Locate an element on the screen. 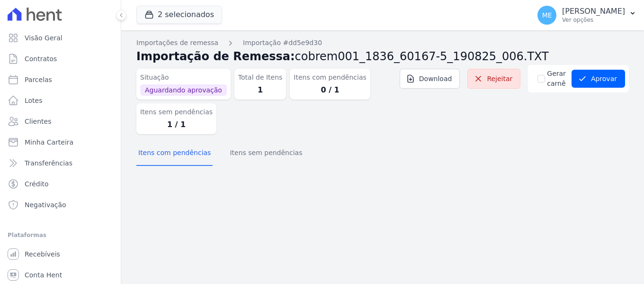  button: Itens com pendências is located at coordinates (174, 153).